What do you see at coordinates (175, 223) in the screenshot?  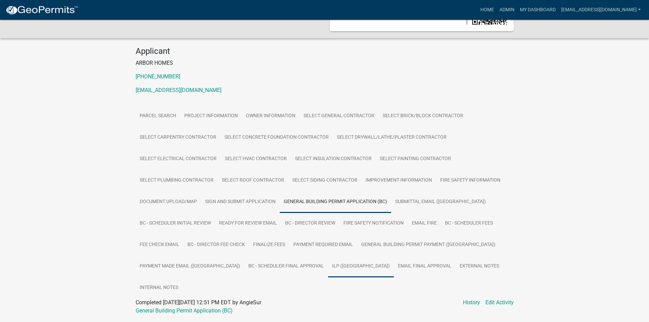 I see `a: BC - Scheduler Initial Review` at bounding box center [175, 223].